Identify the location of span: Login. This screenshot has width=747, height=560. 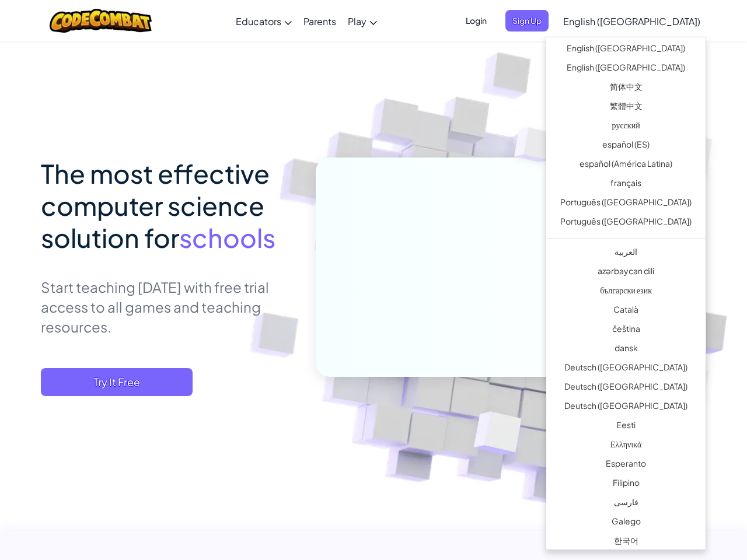
(476, 21).